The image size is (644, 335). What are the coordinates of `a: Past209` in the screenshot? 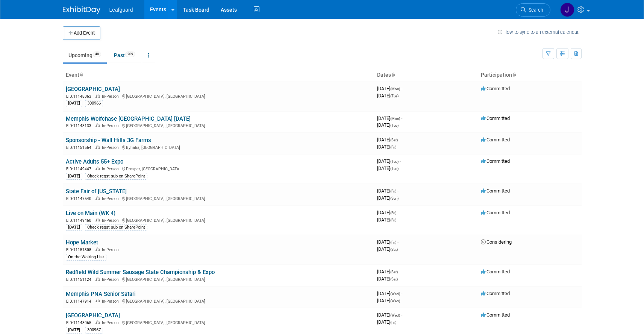 It's located at (125, 55).